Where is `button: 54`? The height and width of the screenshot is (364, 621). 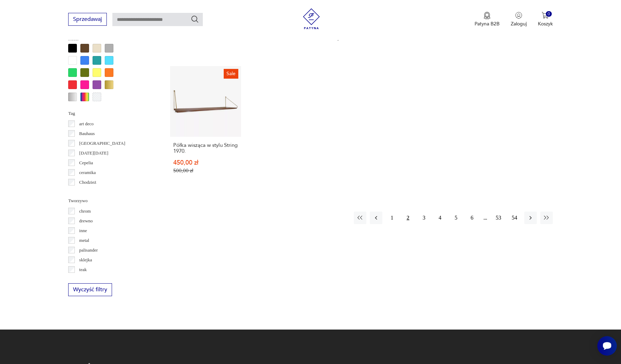
button: 54 is located at coordinates (514, 218).